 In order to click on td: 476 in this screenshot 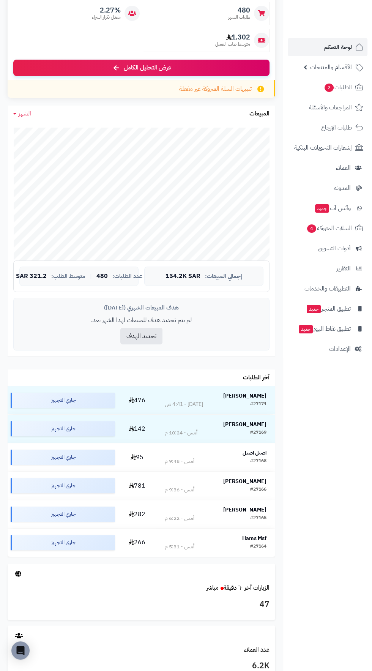, I will do `click(137, 400)`.